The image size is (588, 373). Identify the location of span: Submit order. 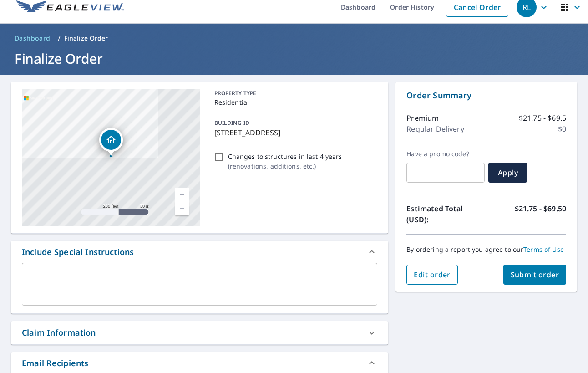
(535, 275).